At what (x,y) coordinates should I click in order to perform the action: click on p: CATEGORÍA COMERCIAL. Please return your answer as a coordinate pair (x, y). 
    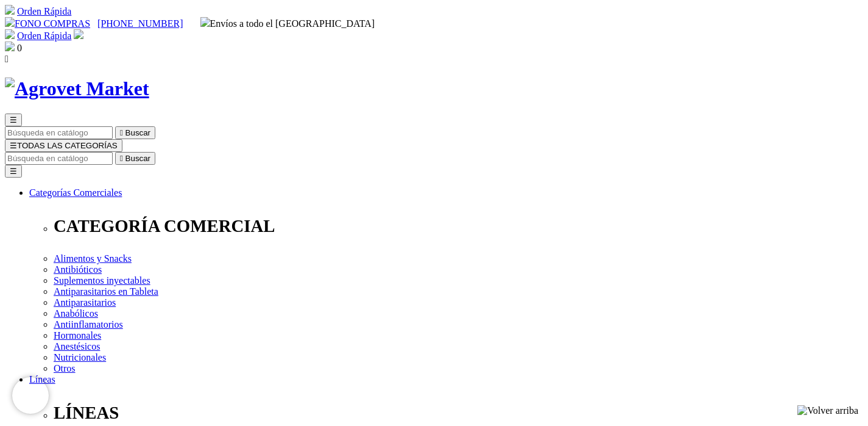
    Looking at the image, I should click on (458, 226).